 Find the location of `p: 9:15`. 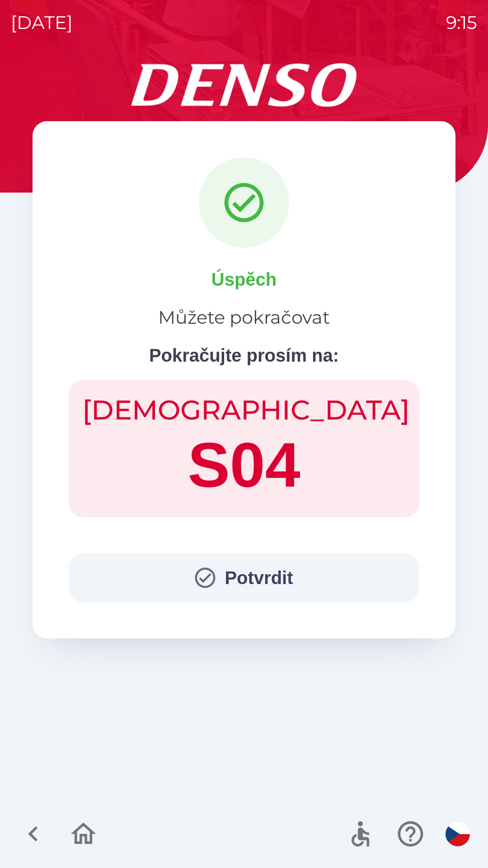

p: 9:15 is located at coordinates (462, 23).